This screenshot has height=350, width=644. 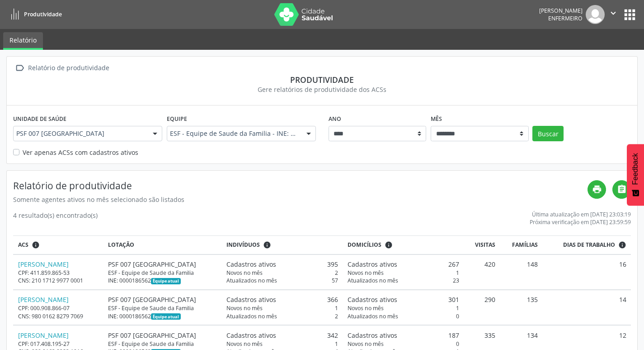 What do you see at coordinates (622, 245) in the screenshot?
I see `i: Dias em que o(a) ACS fez pelo menos uma visita, ou ficha de cadastro individual ou cadastro domic...` at bounding box center [622, 245].